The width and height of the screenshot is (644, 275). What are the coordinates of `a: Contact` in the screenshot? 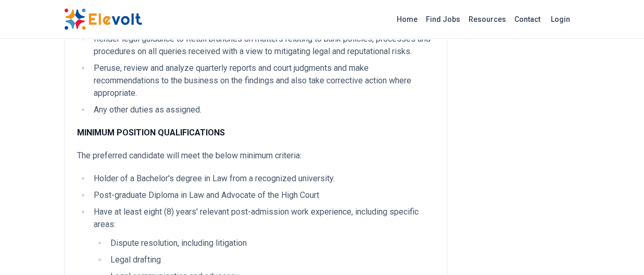 It's located at (527, 19).